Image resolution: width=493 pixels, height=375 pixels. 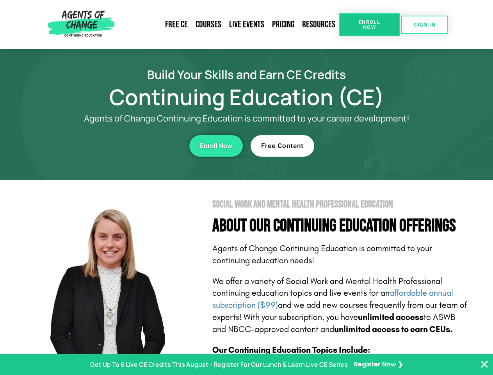 I want to click on a: SIGN IN, so click(x=425, y=25).